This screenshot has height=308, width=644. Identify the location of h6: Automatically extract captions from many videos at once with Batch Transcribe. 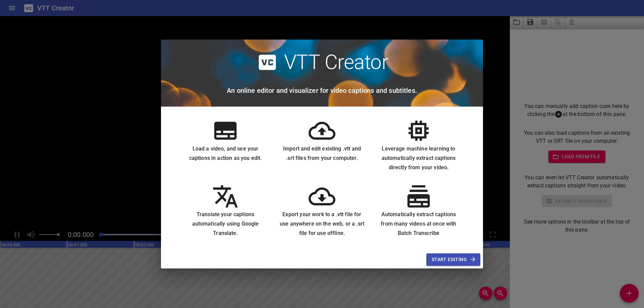
(419, 224).